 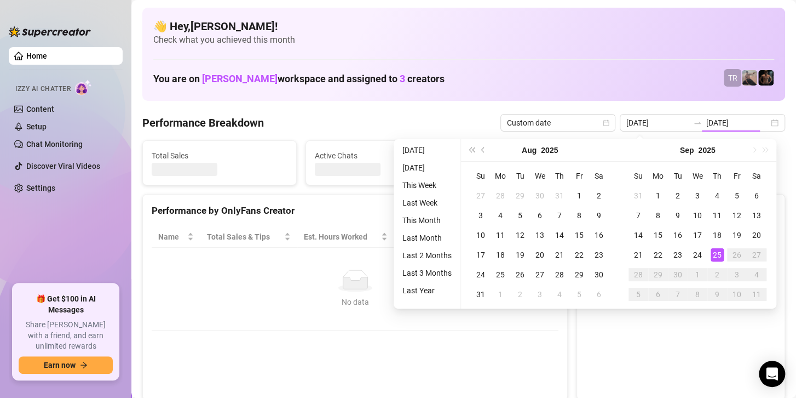 I want to click on span: Name, so click(x=171, y=237).